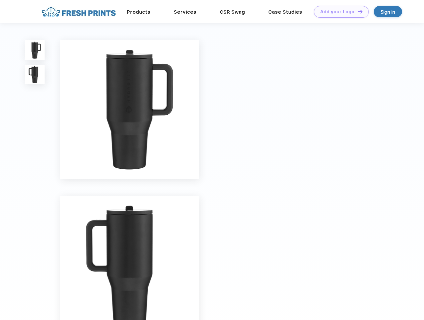 This screenshot has height=320, width=424. I want to click on img: fo%20logo%202.webp, so click(79, 12).